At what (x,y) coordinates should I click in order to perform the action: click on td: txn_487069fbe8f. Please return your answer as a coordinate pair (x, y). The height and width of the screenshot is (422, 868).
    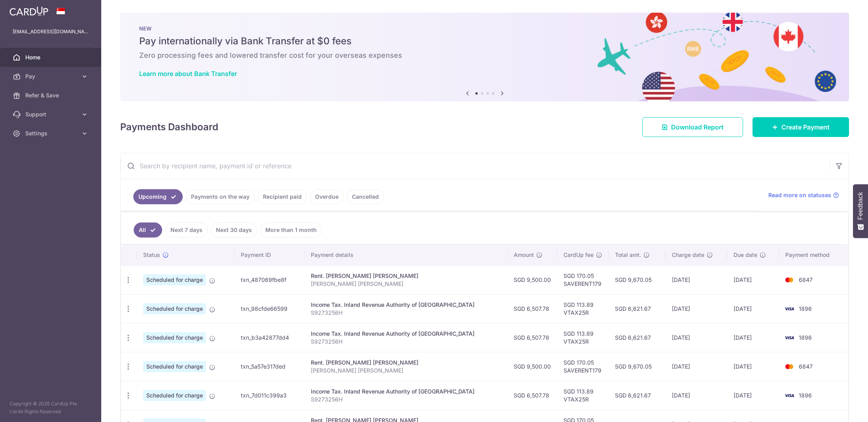
    Looking at the image, I should click on (269, 280).